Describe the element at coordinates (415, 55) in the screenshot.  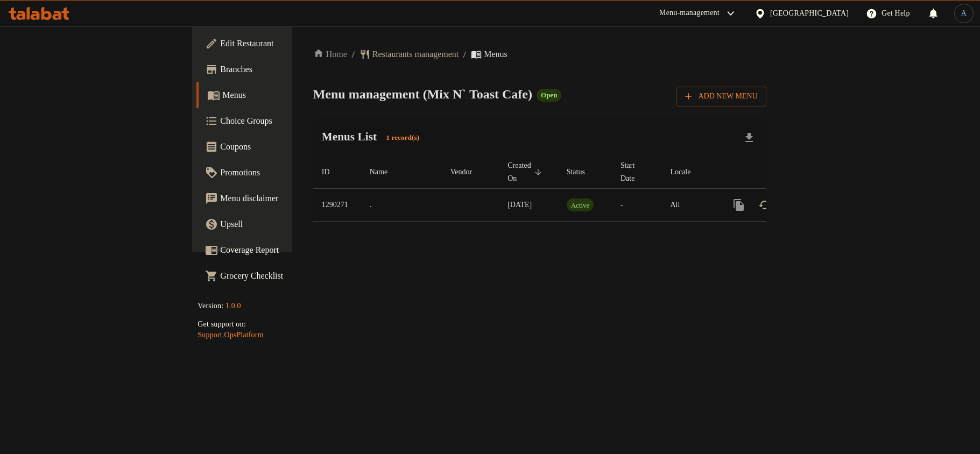
I see `span: Restaurants management` at that location.